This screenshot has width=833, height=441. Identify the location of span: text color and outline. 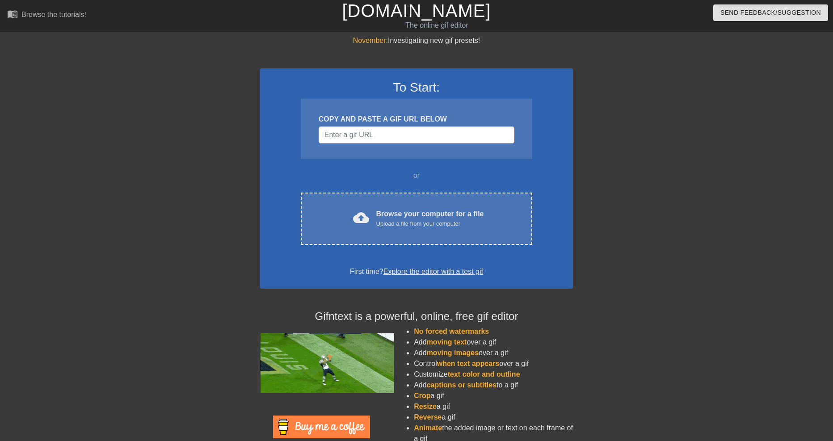
(484, 374).